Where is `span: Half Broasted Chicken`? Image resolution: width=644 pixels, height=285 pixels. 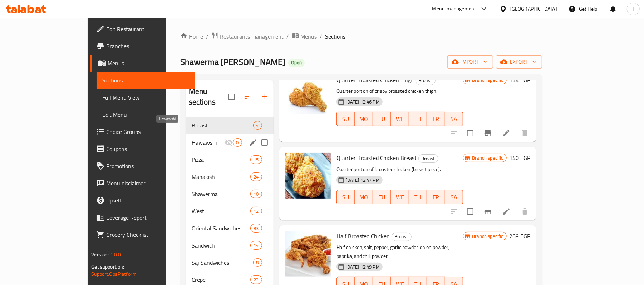 span: Half Broasted Chicken is located at coordinates (364, 236).